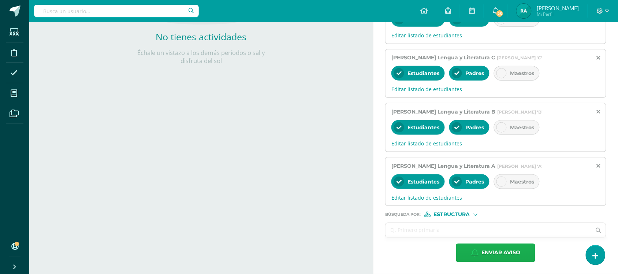  What do you see at coordinates (489, 230) in the screenshot?
I see `input: Ej. Primero primaria` at bounding box center [489, 230].